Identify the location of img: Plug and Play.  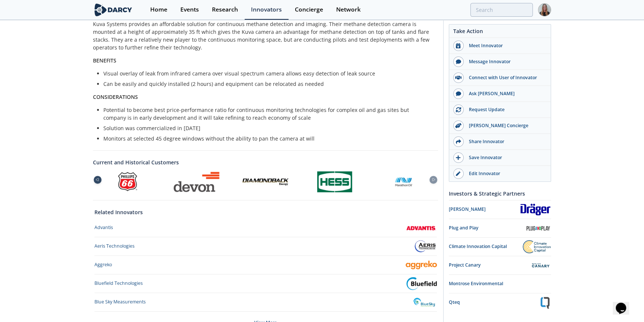
(539, 228).